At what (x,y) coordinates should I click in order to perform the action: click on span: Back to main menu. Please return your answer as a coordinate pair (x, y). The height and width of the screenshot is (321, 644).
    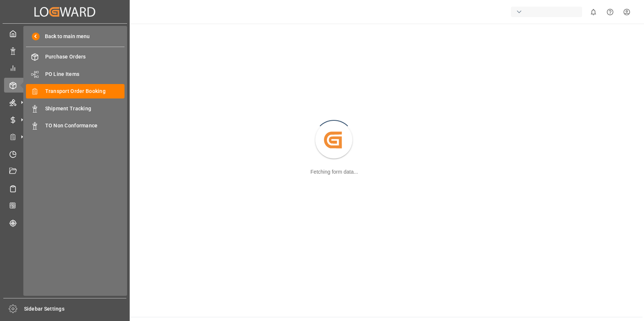
    Looking at the image, I should click on (64, 36).